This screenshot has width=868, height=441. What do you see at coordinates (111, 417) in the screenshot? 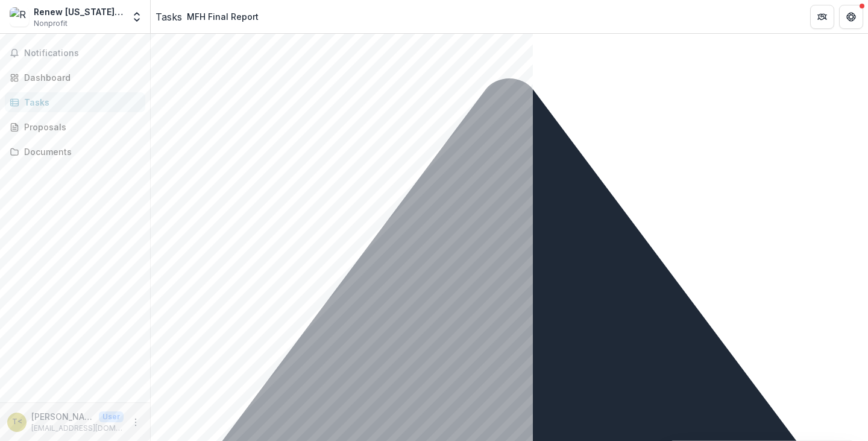
I see `p: User` at bounding box center [111, 417].